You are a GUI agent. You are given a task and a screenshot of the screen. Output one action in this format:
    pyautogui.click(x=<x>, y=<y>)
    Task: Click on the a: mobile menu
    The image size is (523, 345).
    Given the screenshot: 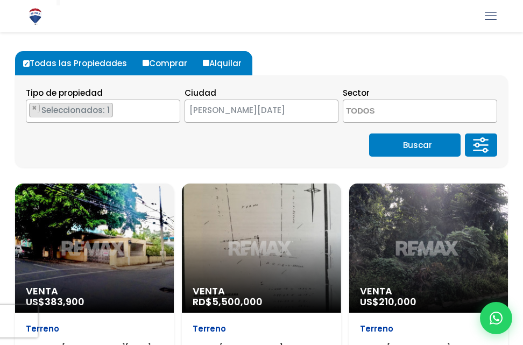 What is the action you would take?
    pyautogui.click(x=490, y=16)
    